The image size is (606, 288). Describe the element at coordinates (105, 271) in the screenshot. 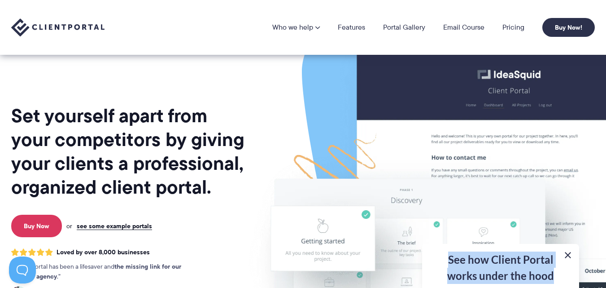

I see `p: Client Portal has been a lifesaver and .` at that location.